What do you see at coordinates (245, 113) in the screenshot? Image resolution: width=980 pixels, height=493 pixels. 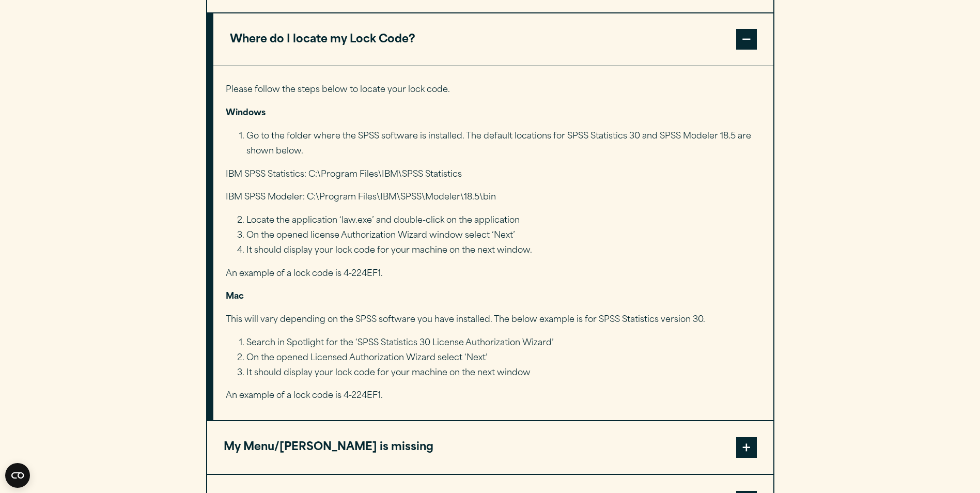 I see `strong: Windows` at bounding box center [245, 113].